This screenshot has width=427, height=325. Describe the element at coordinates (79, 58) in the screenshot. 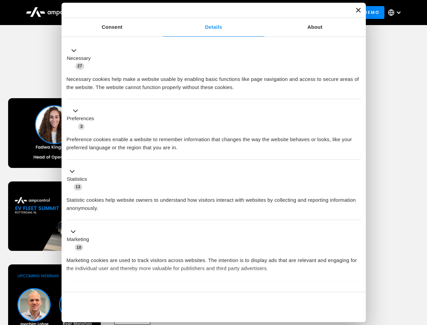

I see `label: Necessary` at that location.